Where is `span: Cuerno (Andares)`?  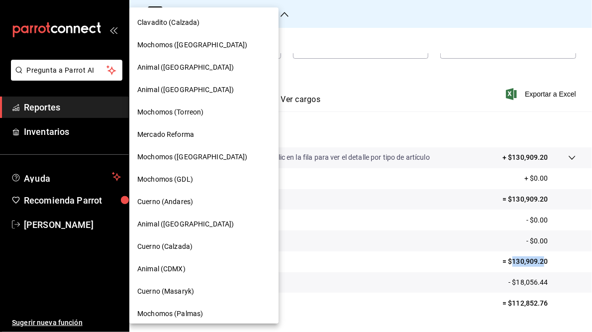 span: Cuerno (Andares) is located at coordinates (165, 202).